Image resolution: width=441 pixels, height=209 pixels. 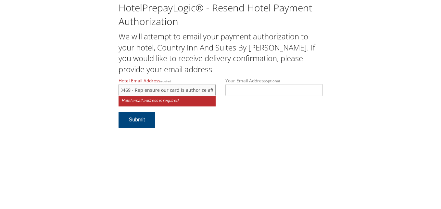 What do you see at coordinates (167, 101) in the screenshot?
I see `small: Hotel email address is required` at bounding box center [167, 101].